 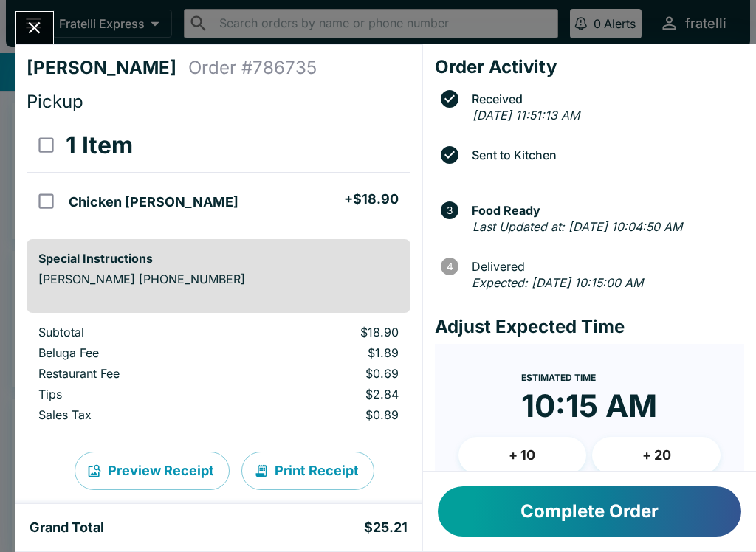 What do you see at coordinates (253, 68) in the screenshot?
I see `h4: Order # 786735` at bounding box center [253, 68].